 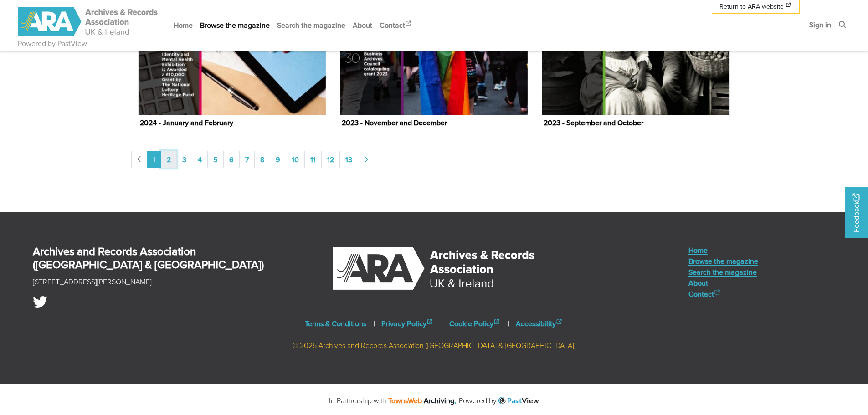 I want to click on a: Goto page 6, so click(x=232, y=159).